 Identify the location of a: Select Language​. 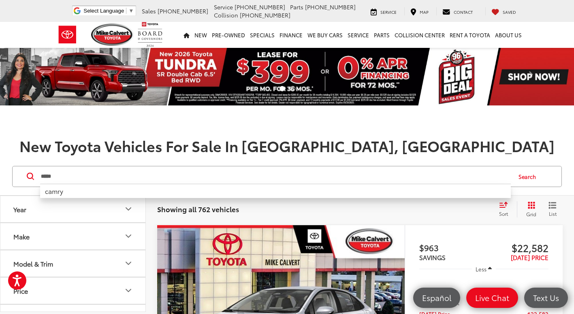
(109, 11).